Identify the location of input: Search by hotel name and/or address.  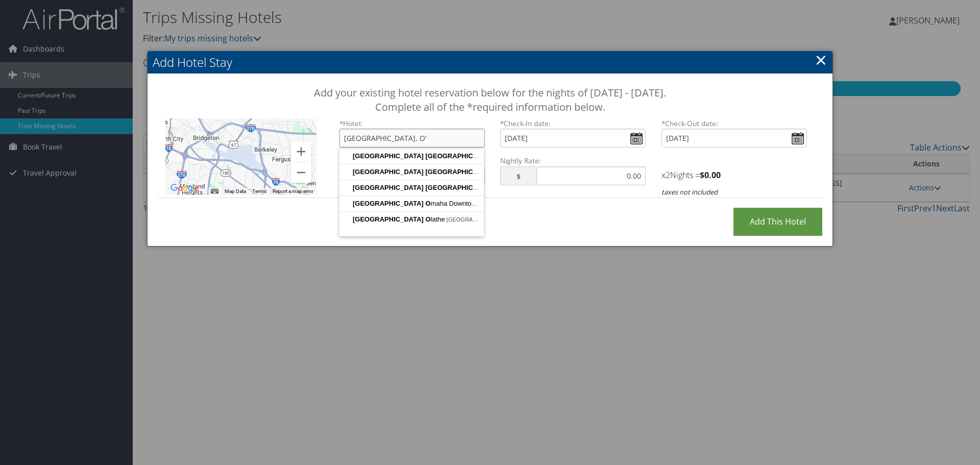
(412, 138).